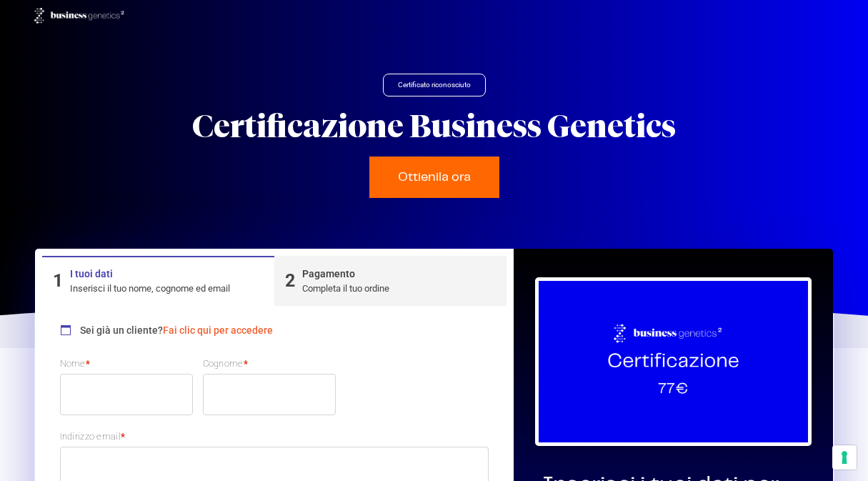  I want to click on div: Completa il tuo ordine, so click(345, 289).